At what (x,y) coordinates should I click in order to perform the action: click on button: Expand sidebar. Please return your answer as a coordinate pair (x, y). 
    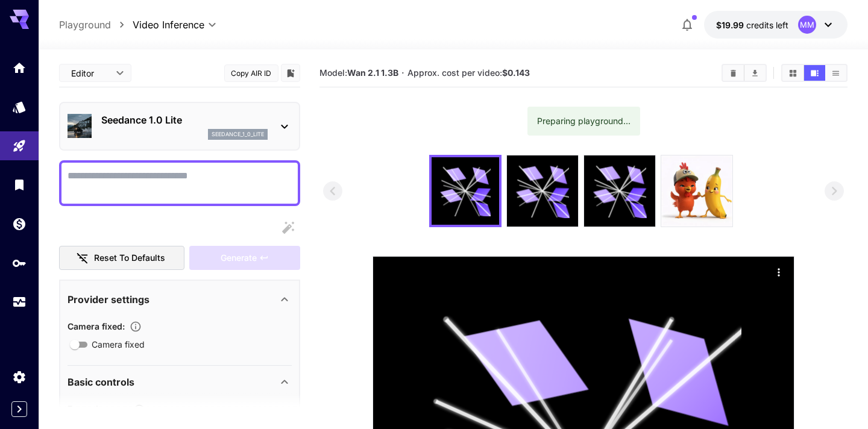
    Looking at the image, I should click on (19, 409).